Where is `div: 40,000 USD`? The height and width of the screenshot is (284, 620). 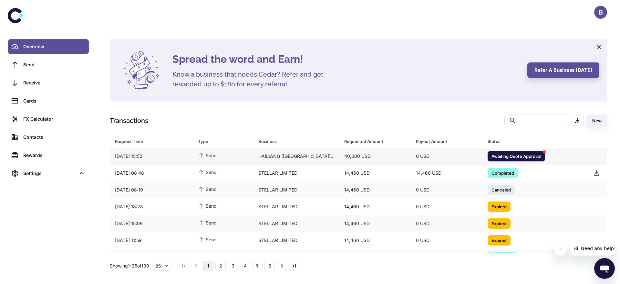 div: 40,000 USD is located at coordinates (375, 156).